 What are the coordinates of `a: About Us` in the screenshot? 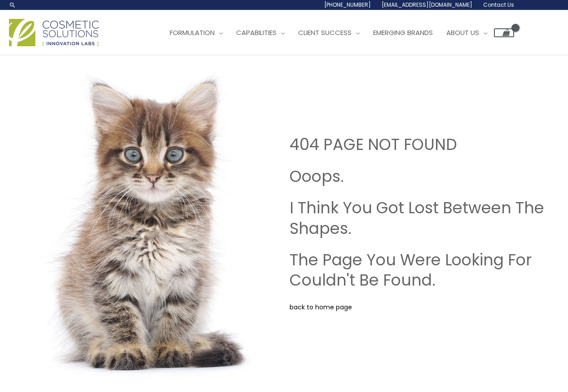 It's located at (467, 33).